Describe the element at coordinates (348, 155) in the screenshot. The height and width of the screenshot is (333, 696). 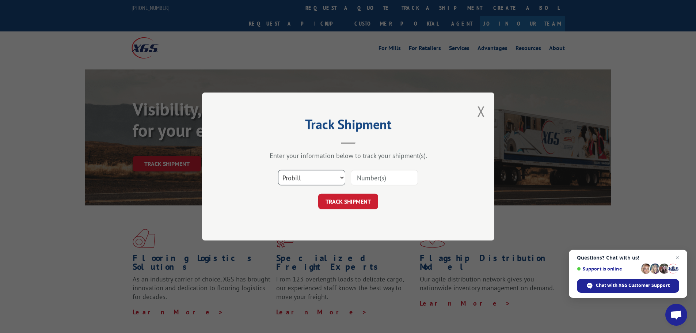
I see `div: Enter your information below to track your shipment(s).` at that location.